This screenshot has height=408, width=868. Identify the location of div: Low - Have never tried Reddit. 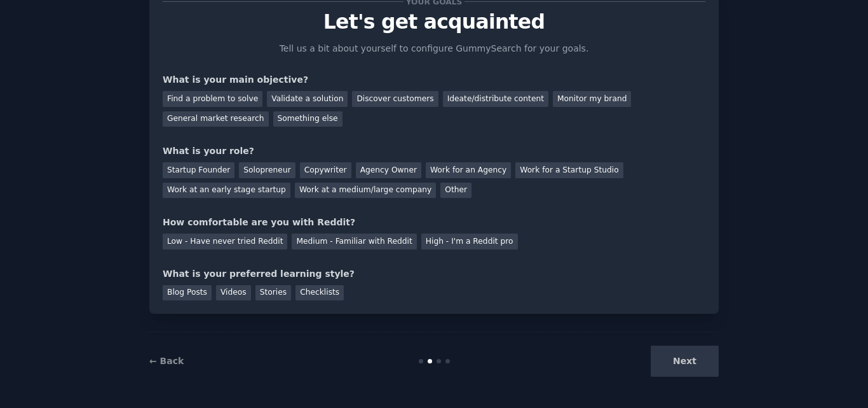
(225, 241).